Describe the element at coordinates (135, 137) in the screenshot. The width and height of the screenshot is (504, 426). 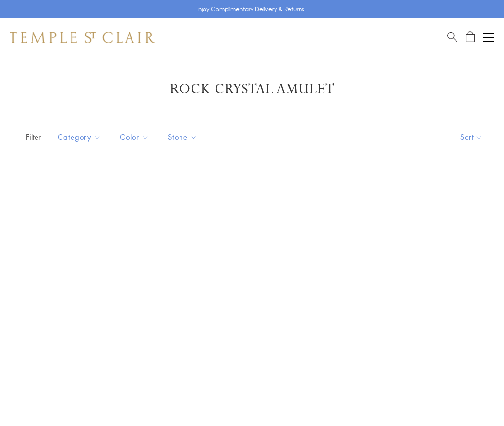
I see `span: Color` at that location.